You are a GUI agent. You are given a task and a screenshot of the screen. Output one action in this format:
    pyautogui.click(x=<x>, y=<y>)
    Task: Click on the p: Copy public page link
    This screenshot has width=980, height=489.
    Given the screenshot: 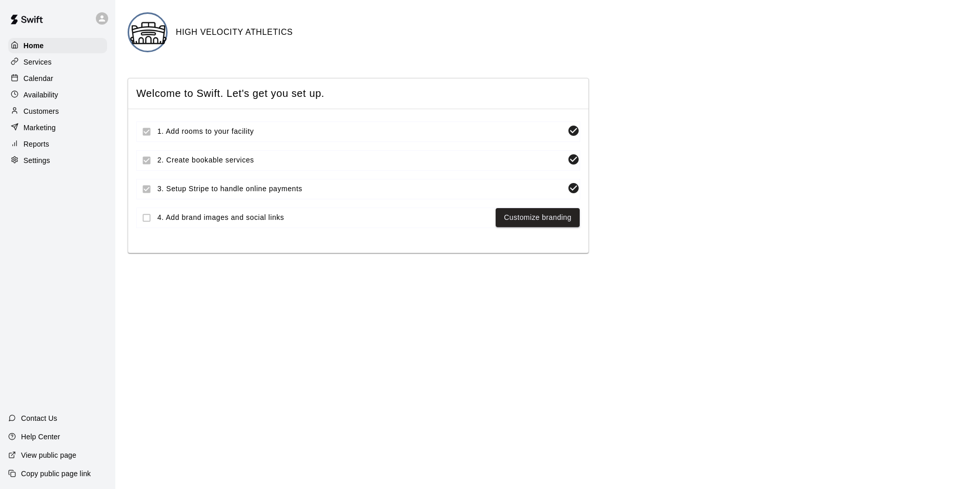 What is the action you would take?
    pyautogui.click(x=56, y=473)
    